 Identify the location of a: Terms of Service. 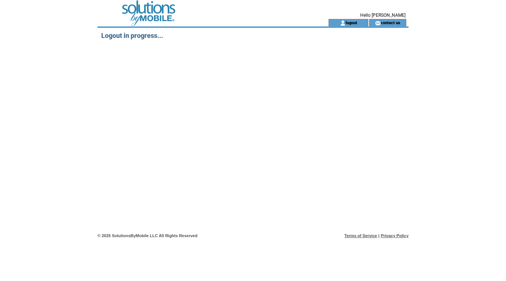
(361, 236).